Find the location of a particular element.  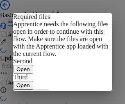

div: Third is located at coordinates (62, 77).